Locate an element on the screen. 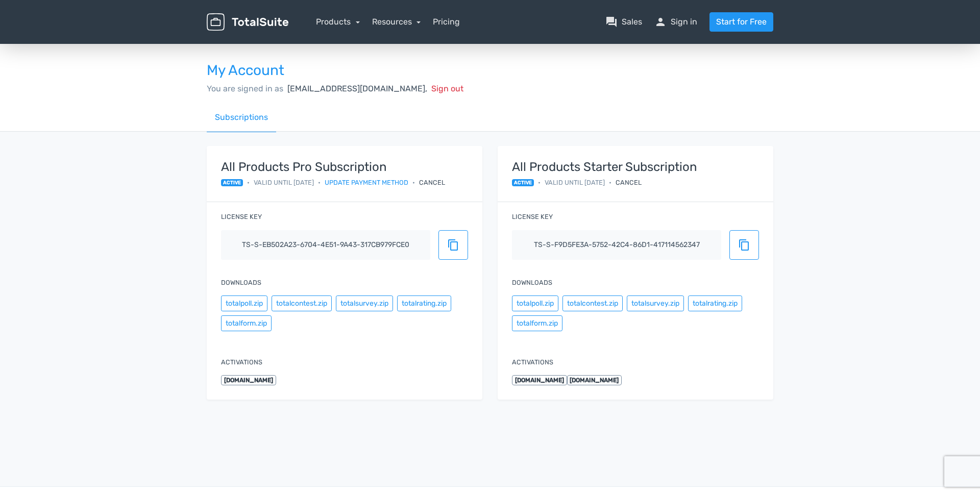  a: question_answerSales is located at coordinates (624, 22).